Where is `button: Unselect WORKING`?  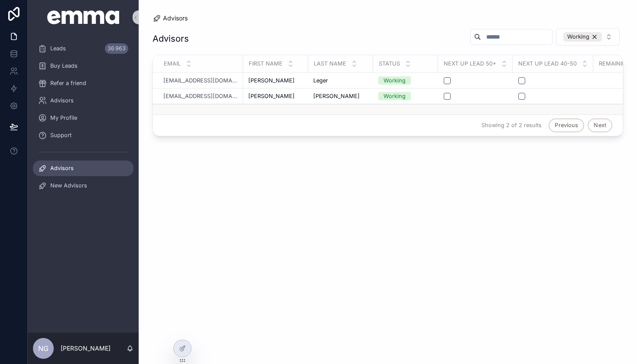 button: Unselect WORKING is located at coordinates (582, 37).